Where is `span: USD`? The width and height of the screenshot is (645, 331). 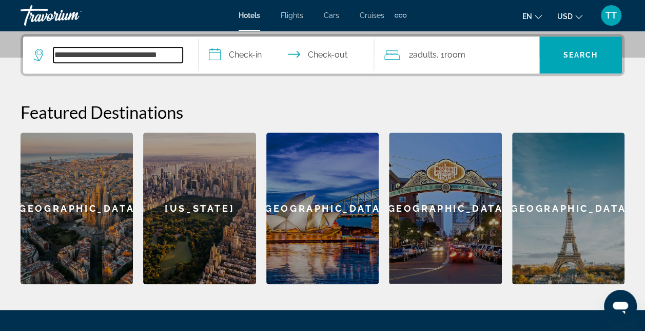
span: USD is located at coordinates (565, 16).